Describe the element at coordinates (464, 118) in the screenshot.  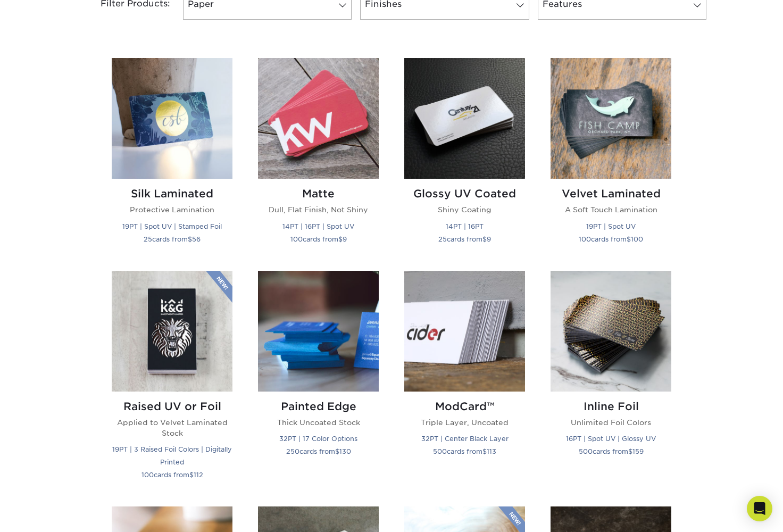
I see `img: Glossy UV Coated Business Cards` at that location.